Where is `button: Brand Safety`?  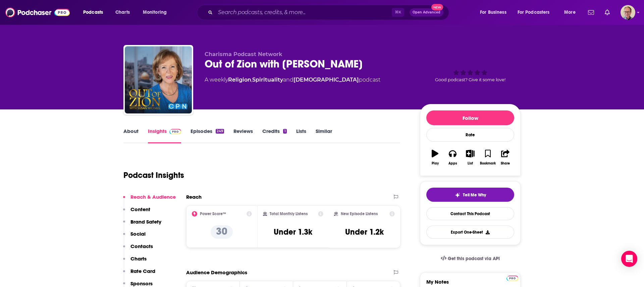
button: Brand Safety is located at coordinates (142, 225).